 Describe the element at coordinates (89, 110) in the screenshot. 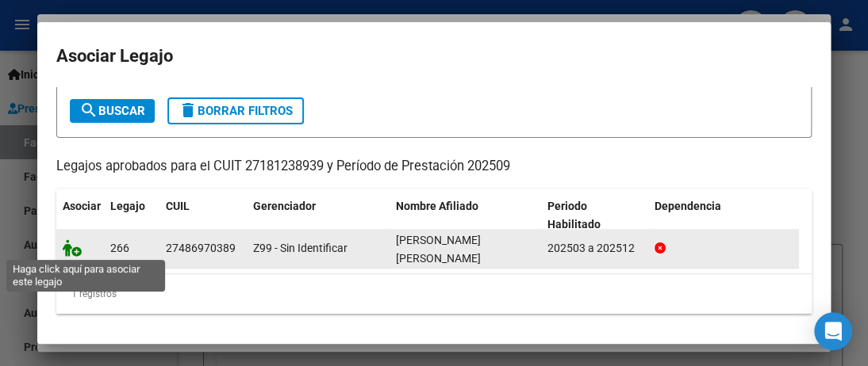

I see `mat-icon: search` at that location.